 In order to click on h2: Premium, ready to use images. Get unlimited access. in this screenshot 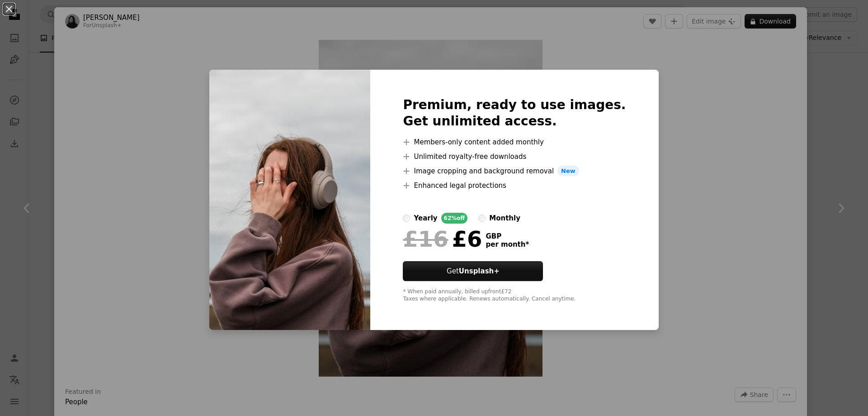, I will do `click(514, 113)`.